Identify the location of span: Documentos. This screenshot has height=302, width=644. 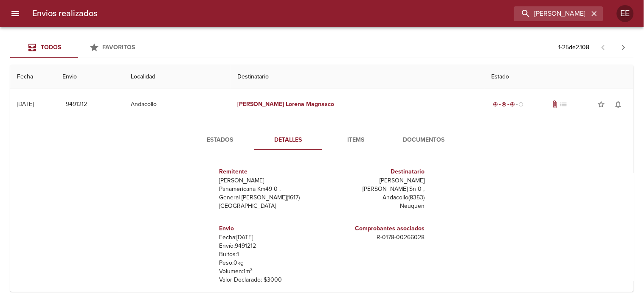
(424, 140).